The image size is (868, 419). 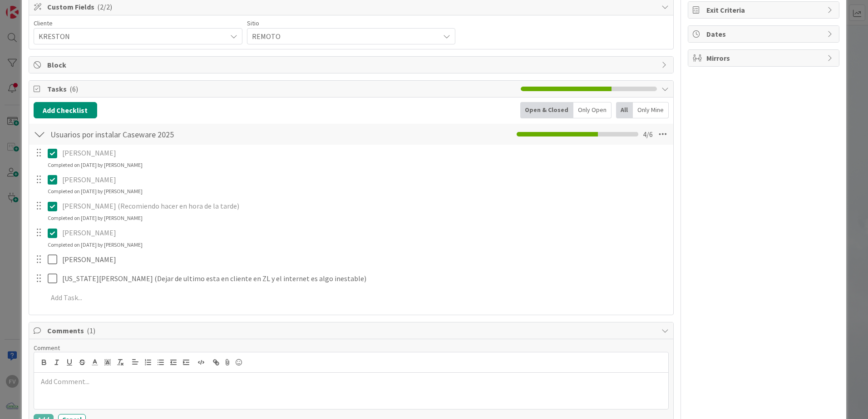 I want to click on div: Open & Closed, so click(x=547, y=110).